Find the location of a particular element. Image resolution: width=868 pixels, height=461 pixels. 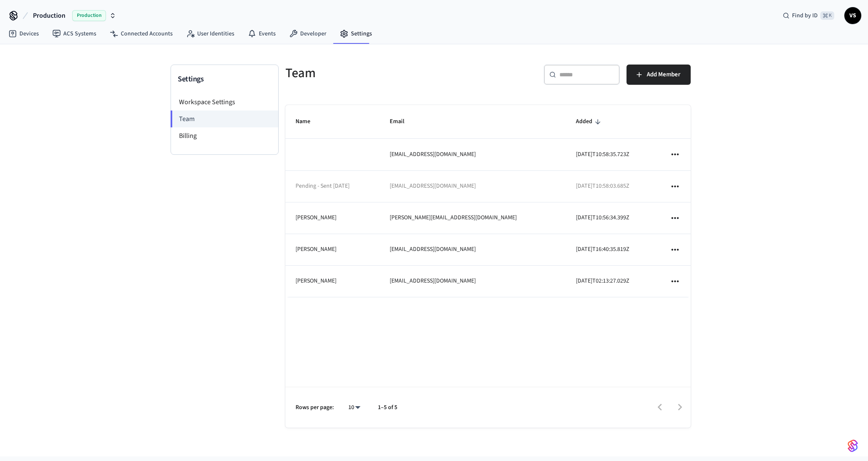

span: Name is located at coordinates (308, 122).